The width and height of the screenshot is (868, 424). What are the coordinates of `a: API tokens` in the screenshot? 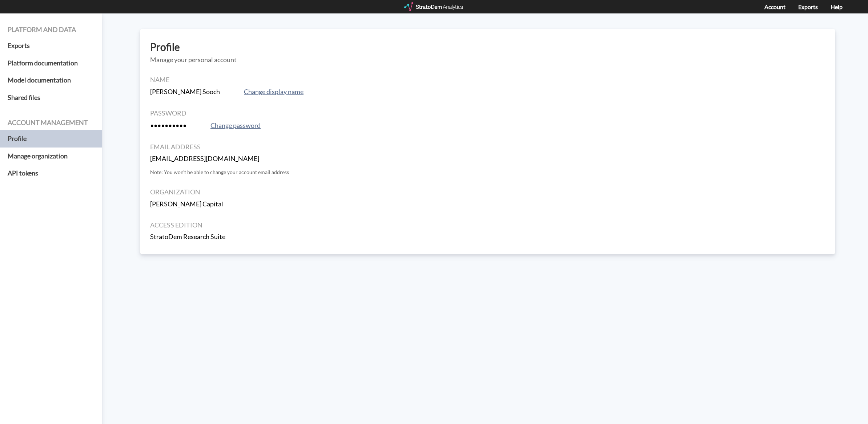 It's located at (51, 173).